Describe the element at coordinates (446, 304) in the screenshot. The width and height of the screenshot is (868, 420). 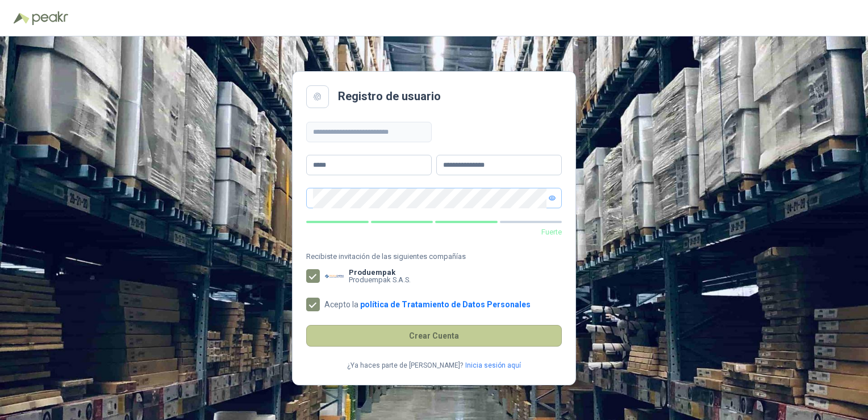
I see `a: política de Tratamiento de Datos Personales` at that location.